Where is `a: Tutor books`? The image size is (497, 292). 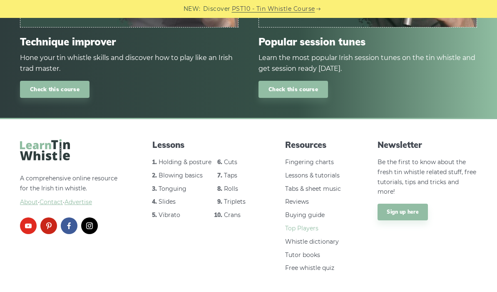 a: Tutor books is located at coordinates (303, 255).